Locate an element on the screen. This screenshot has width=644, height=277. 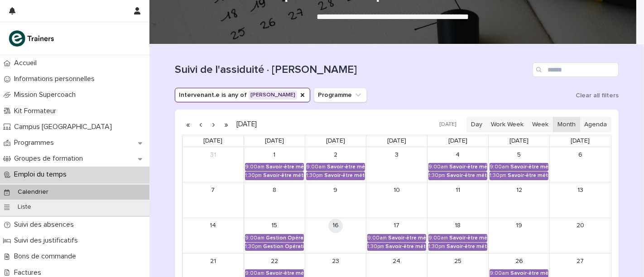
td: August 31, 2025 is located at coordinates (213, 165).